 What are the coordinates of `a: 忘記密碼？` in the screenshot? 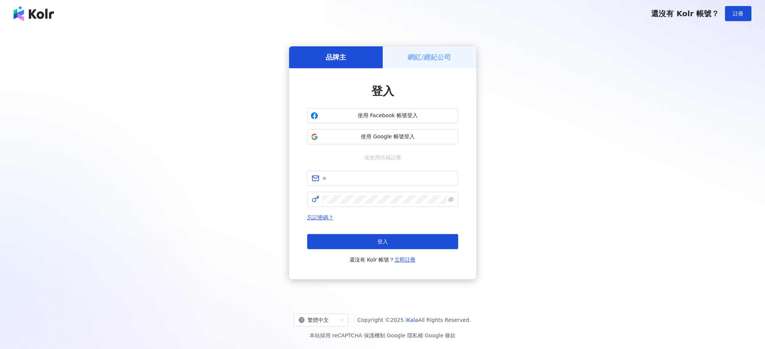 It's located at (320, 218).